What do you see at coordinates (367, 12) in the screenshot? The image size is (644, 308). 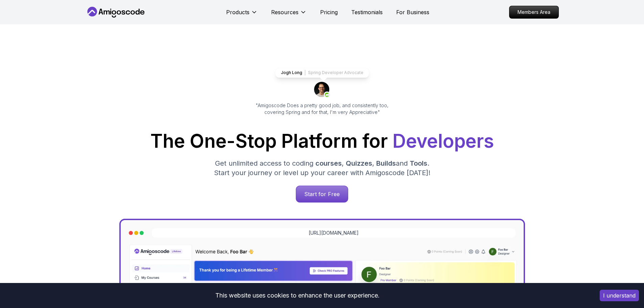 I see `a: Testimonials` at bounding box center [367, 12].